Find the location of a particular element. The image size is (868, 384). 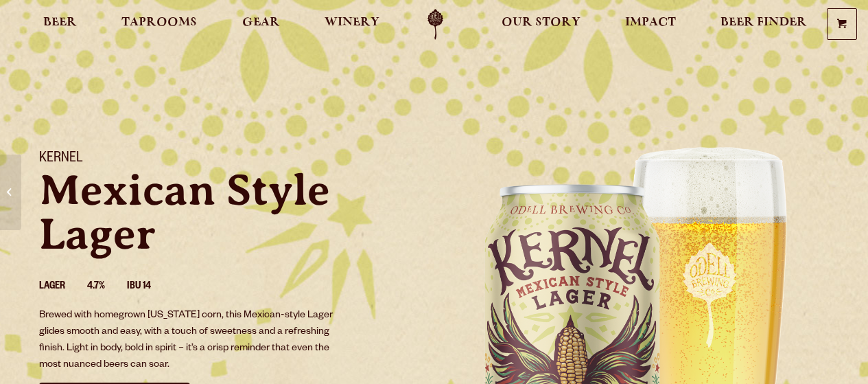

a: Beer is located at coordinates (60, 24).